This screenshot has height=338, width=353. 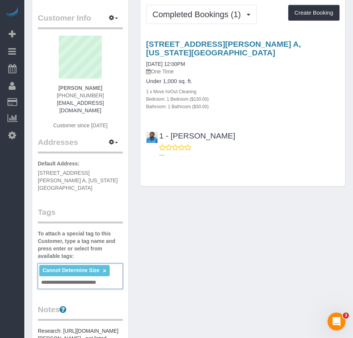 I want to click on span: Cannot Determine Size, so click(x=71, y=270).